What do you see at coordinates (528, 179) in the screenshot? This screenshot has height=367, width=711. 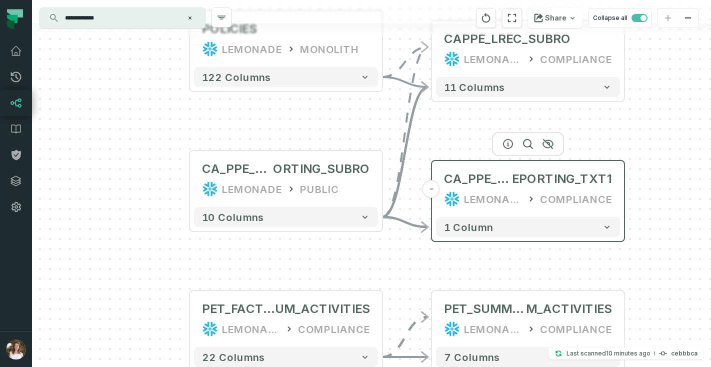 I see `div: CA_PPE_L_STAT_REPORTING_TXT1` at bounding box center [528, 179].